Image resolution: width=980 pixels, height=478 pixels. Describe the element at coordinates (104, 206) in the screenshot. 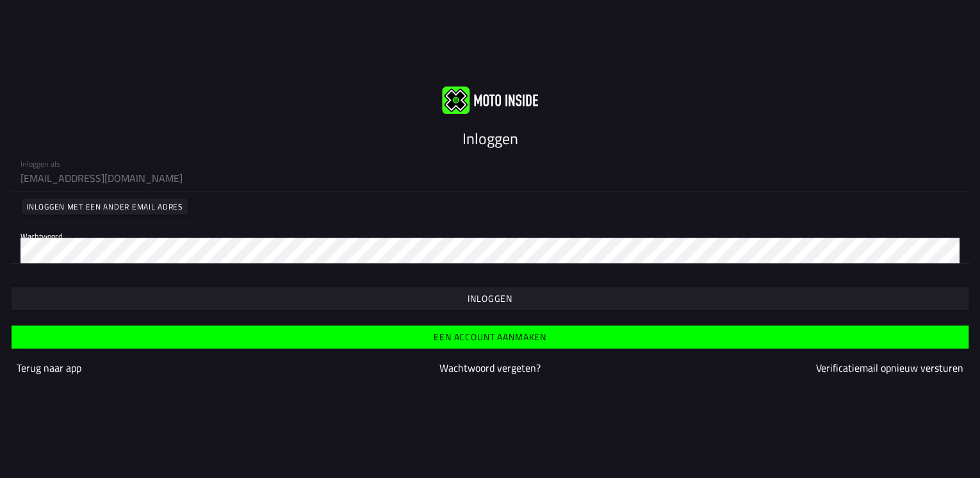

I see `ion-button: Inloggen met een ander email adres` at that location.